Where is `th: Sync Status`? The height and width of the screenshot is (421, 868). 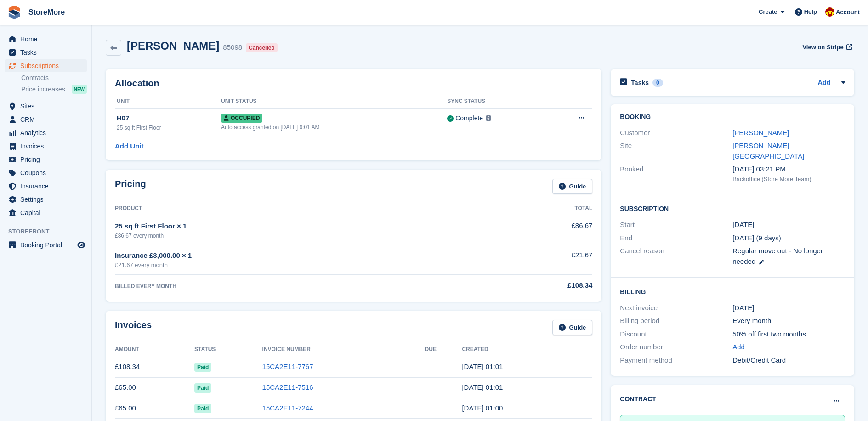
th: Sync Status is located at coordinates (498, 102).